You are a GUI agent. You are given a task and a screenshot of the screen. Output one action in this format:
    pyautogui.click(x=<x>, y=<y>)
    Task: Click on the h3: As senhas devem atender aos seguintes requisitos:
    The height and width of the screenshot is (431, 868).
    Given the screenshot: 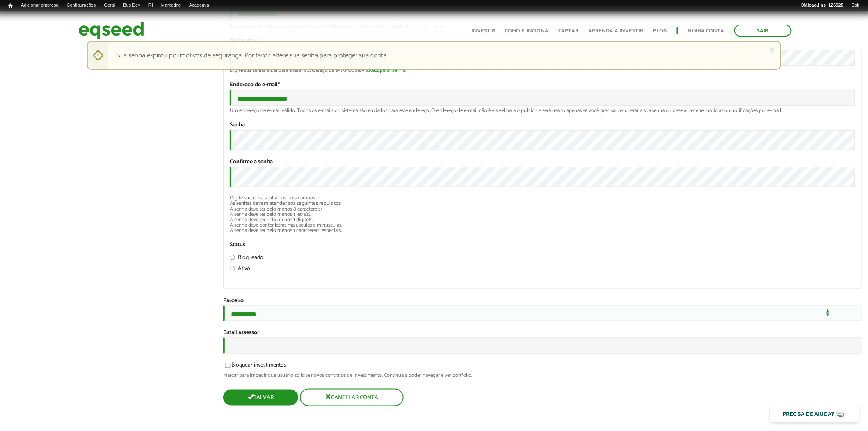 What is the action you would take?
    pyautogui.click(x=542, y=203)
    